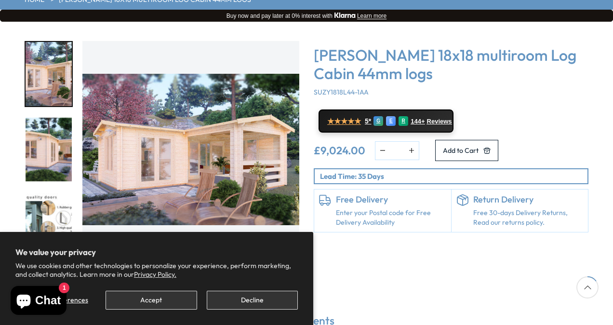  I want to click on a: ★★★★★ 5* G E R 144+ Reviews, so click(386, 121).